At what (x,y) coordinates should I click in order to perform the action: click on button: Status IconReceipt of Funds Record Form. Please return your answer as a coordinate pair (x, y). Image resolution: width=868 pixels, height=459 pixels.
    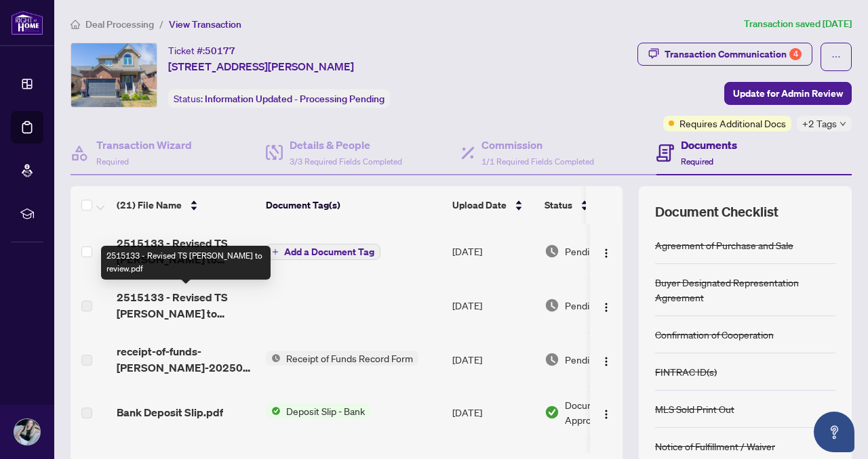
    Looking at the image, I should click on (342, 358).